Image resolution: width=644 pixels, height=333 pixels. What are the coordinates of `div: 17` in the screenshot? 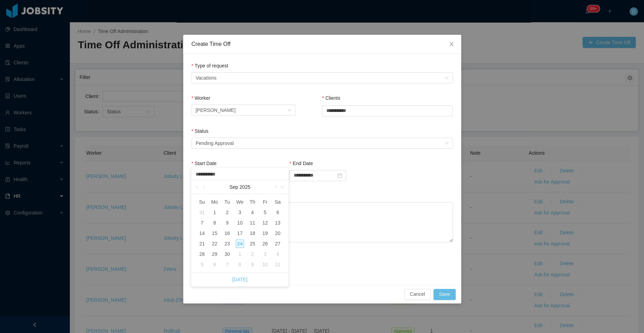 It's located at (240, 234).